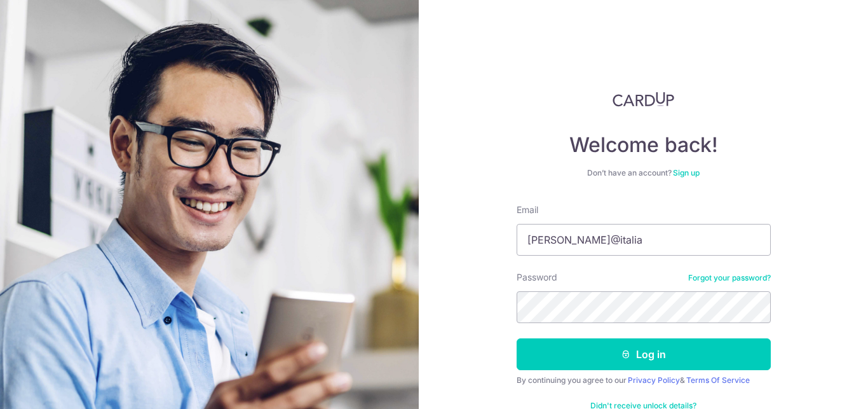 The height and width of the screenshot is (409, 868). What do you see at coordinates (643, 99) in the screenshot?
I see `img: CardUp Logo` at bounding box center [643, 99].